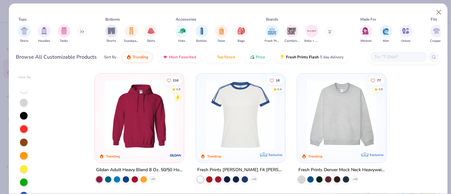 Image resolution: width=451 pixels, height=194 pixels. What do you see at coordinates (179, 57) in the screenshot?
I see `button: Most Favorited` at bounding box center [179, 57].